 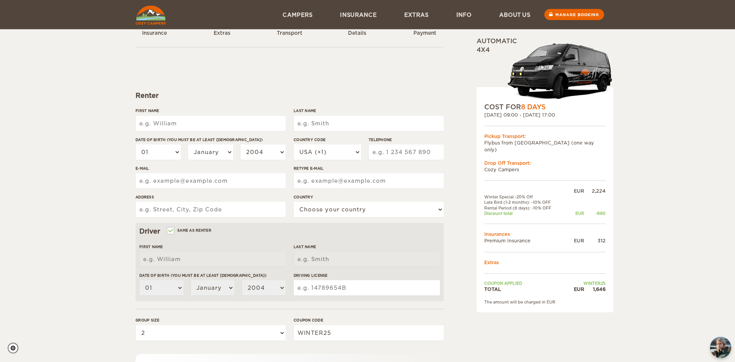 I want to click on label: Driving License, so click(x=367, y=275).